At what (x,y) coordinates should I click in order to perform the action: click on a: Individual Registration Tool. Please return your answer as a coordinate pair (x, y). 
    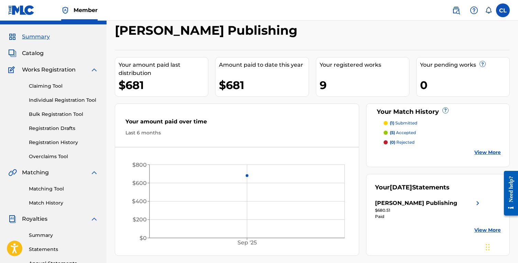
    Looking at the image, I should click on (64, 100).